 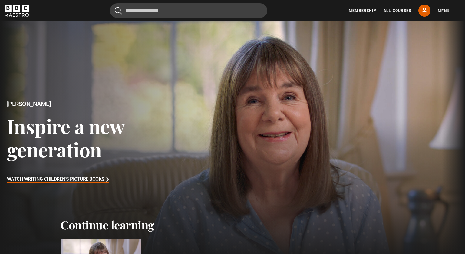 I want to click on button: Submit the search query, so click(x=118, y=11).